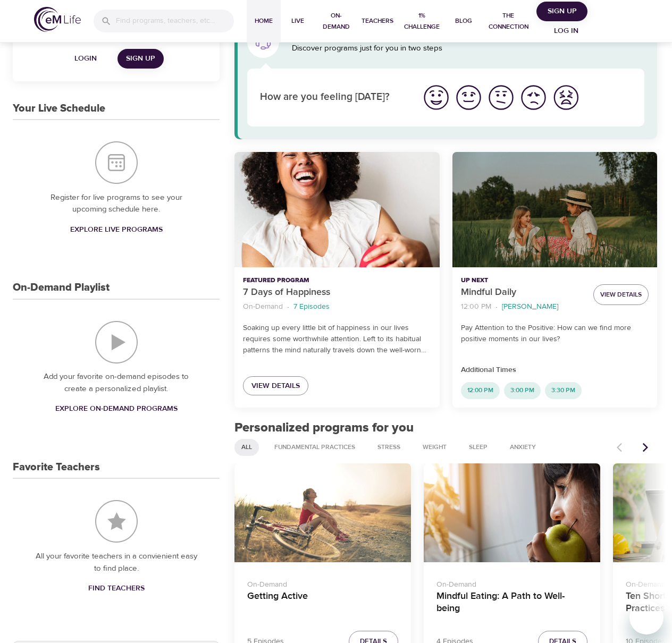  Describe the element at coordinates (478, 448) in the screenshot. I see `div: Sleep` at that location.